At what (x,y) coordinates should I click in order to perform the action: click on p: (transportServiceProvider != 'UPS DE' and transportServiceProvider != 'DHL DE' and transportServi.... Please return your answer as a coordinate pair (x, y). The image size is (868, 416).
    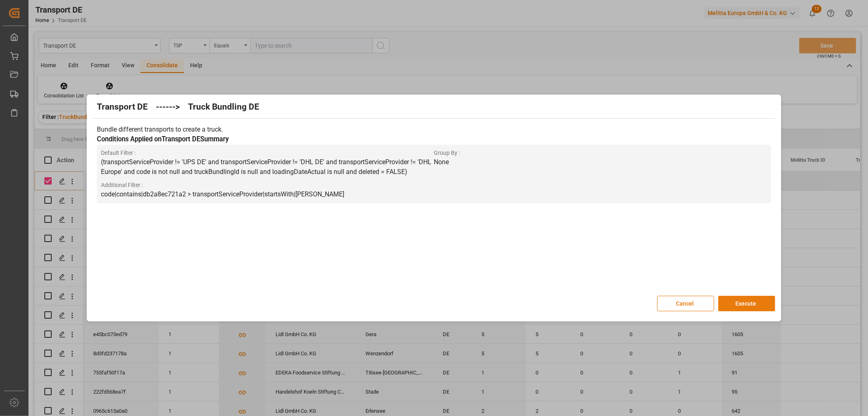
    Looking at the image, I should click on (267, 167).